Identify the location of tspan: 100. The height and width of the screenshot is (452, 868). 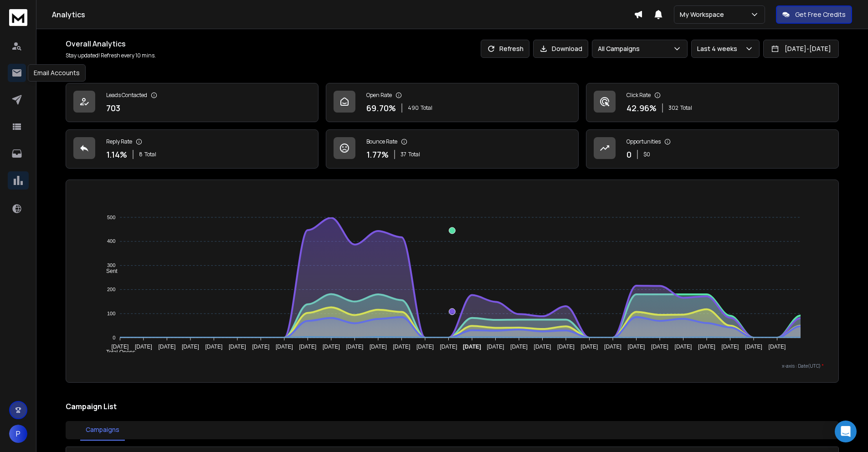
(111, 314).